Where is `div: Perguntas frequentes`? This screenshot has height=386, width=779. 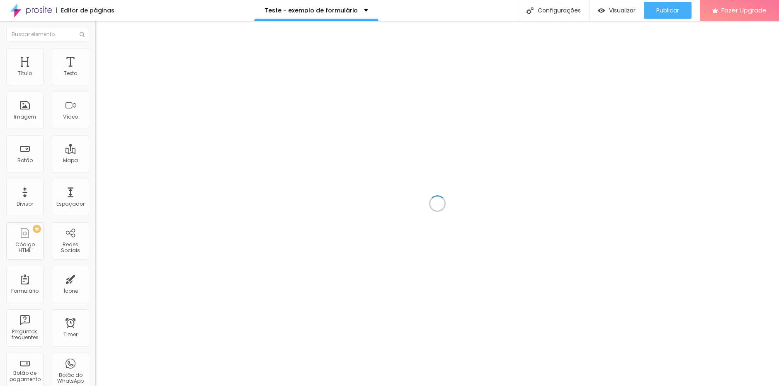
div: Perguntas frequentes is located at coordinates (24, 335).